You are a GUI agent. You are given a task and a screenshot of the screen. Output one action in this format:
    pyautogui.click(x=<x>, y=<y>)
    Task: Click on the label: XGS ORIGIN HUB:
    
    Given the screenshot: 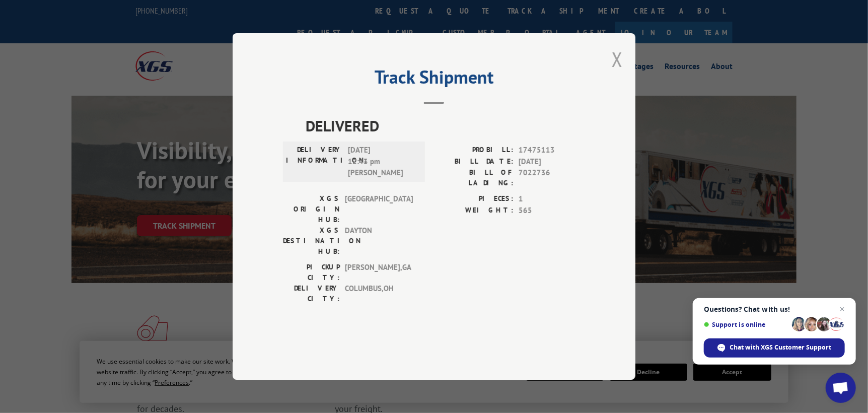 What is the action you would take?
    pyautogui.click(x=311, y=209)
    